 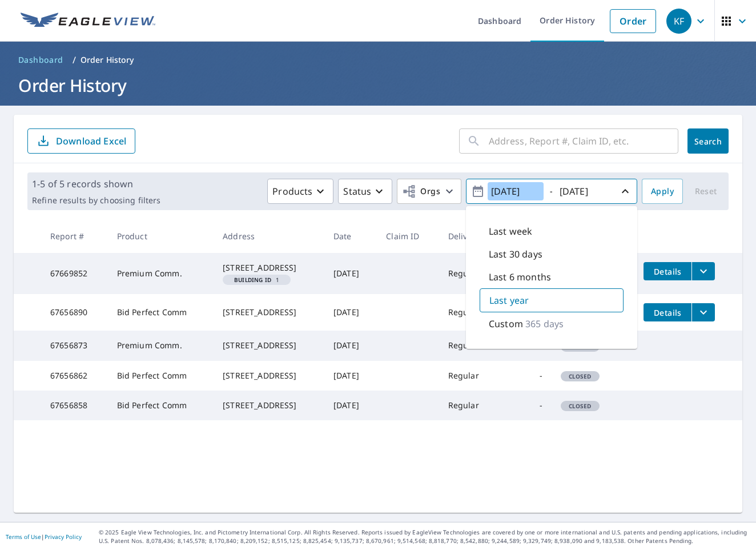 What do you see at coordinates (96, 184) in the screenshot?
I see `p: 1-5 of 5 records shown` at bounding box center [96, 184].